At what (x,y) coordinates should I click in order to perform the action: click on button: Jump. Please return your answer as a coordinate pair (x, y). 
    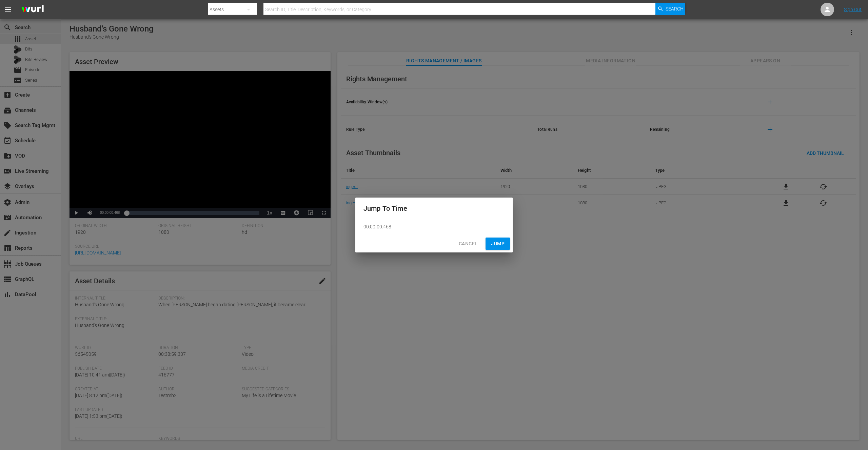
    Looking at the image, I should click on (498, 244).